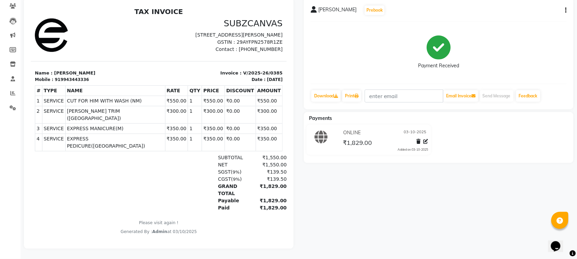 This screenshot has width=577, height=259. Describe the element at coordinates (413, 150) in the screenshot. I see `div: Added on 03-10-2025` at that location.